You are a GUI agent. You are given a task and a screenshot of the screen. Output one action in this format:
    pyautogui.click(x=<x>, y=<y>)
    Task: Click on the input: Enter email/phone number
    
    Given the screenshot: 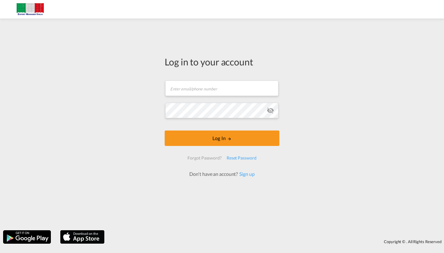 What is the action you would take?
    pyautogui.click(x=222, y=88)
    